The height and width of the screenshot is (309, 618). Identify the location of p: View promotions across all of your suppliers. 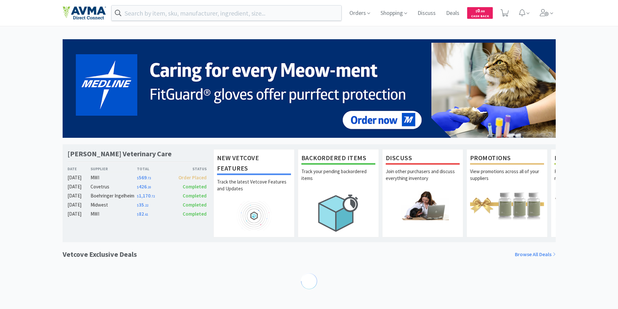
(507, 179).